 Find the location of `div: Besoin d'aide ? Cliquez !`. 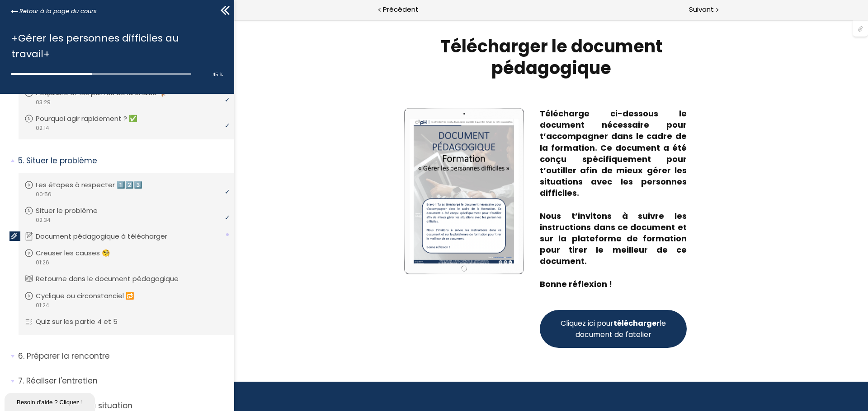

div: Besoin d'aide ? Cliquez ! is located at coordinates (45, 11).